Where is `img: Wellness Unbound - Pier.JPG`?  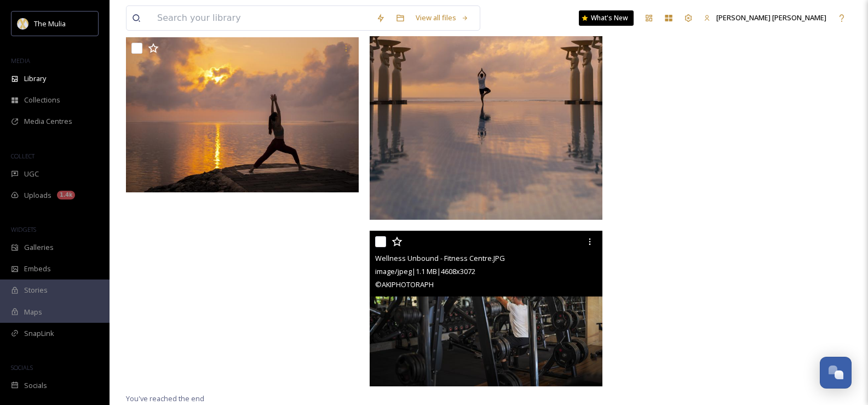 img: Wellness Unbound - Pier.JPG is located at coordinates (242, 115).